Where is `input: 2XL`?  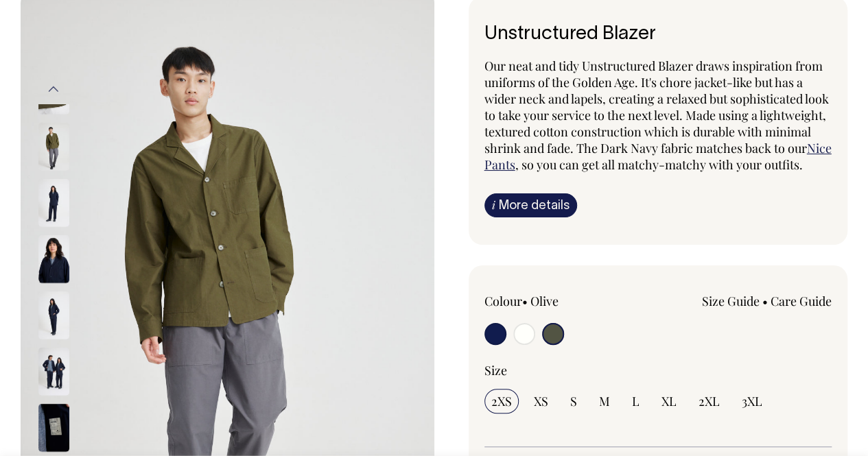 input: 2XL is located at coordinates (708, 401).